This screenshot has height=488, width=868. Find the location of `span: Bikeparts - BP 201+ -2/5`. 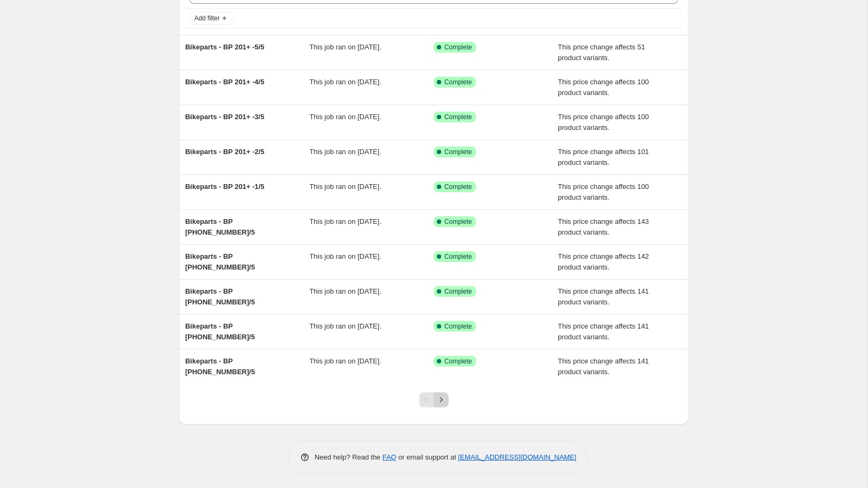

span: Bikeparts - BP 201+ -2/5 is located at coordinates (225, 152).